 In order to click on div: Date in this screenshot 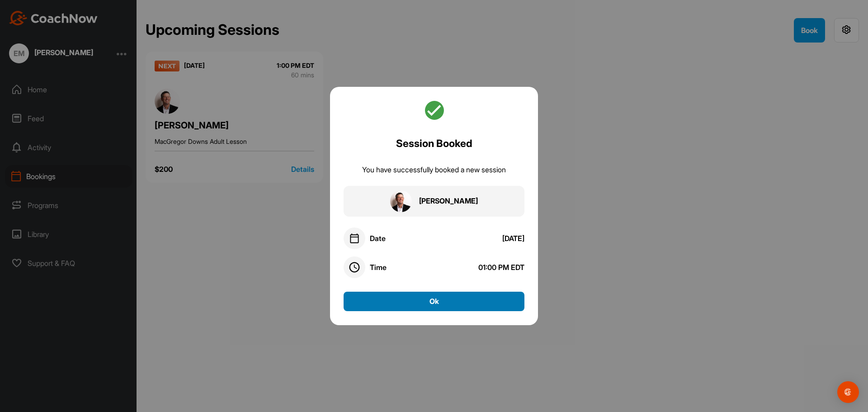, I will do `click(377, 238)`.